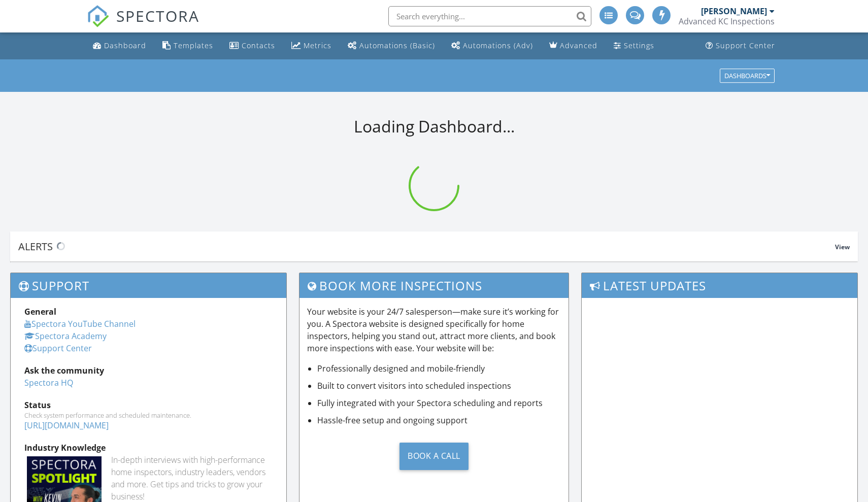 This screenshot has width=868, height=502. I want to click on a: Templates, so click(188, 46).